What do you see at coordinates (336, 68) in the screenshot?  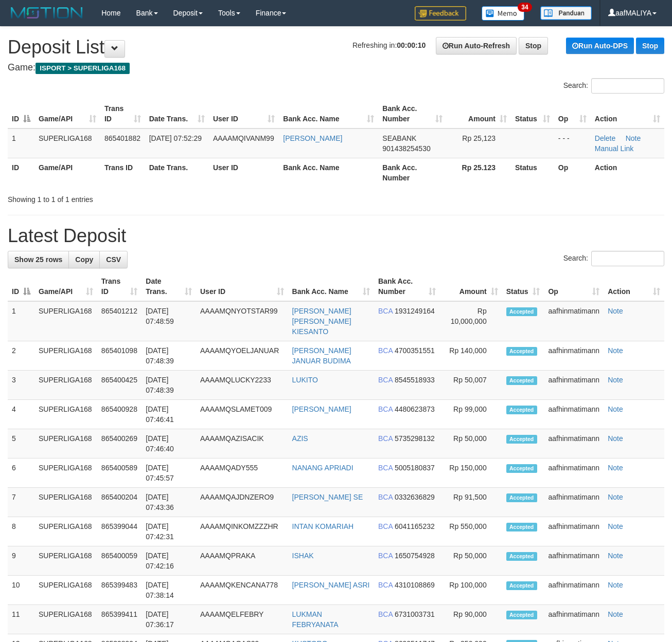 I see `h4: Game:` at bounding box center [336, 68].